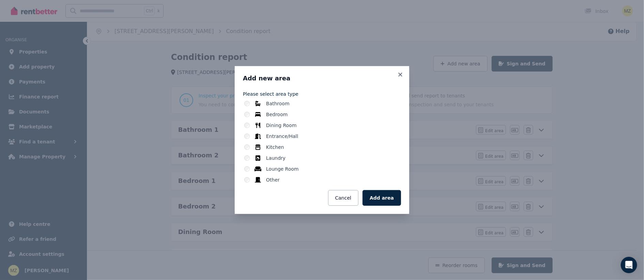  I want to click on label: Please select area type, so click(322, 94).